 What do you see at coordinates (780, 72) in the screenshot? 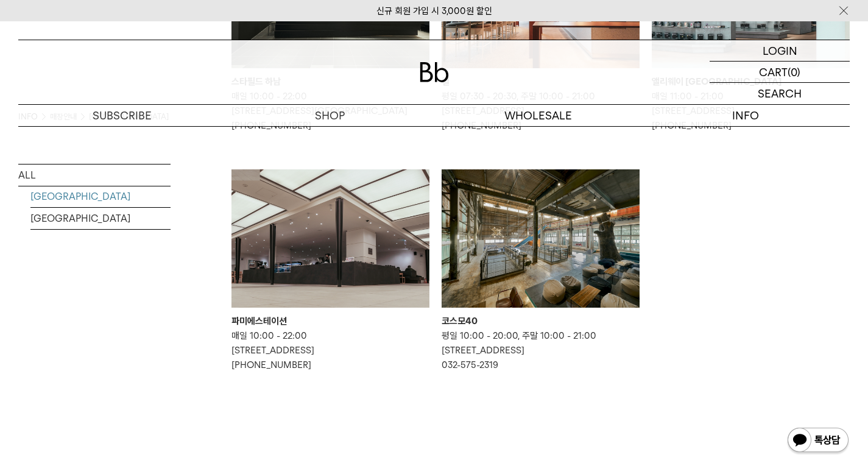
I see `a: CART (0)` at bounding box center [780, 72].